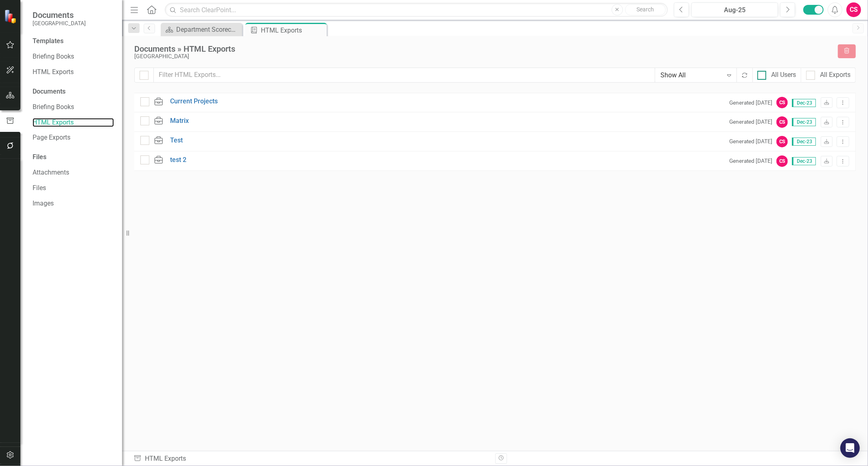 The image size is (868, 466). Describe the element at coordinates (179, 121) in the screenshot. I see `a: Matrix` at that location.